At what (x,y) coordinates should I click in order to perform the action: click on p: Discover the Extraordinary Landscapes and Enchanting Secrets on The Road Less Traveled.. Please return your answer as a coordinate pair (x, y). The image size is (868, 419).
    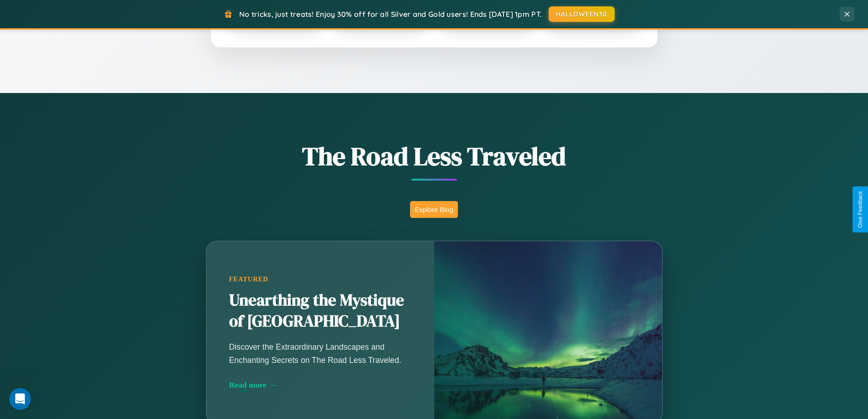
    Looking at the image, I should click on (321, 353).